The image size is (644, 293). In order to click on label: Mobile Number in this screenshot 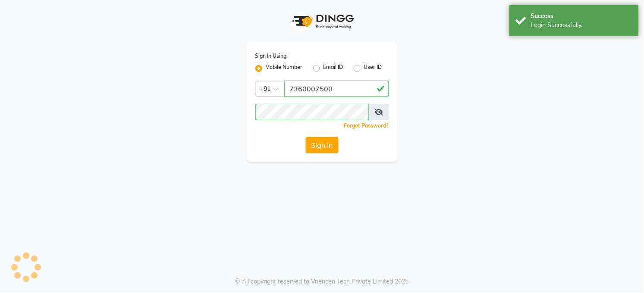, I will do `click(284, 69)`.